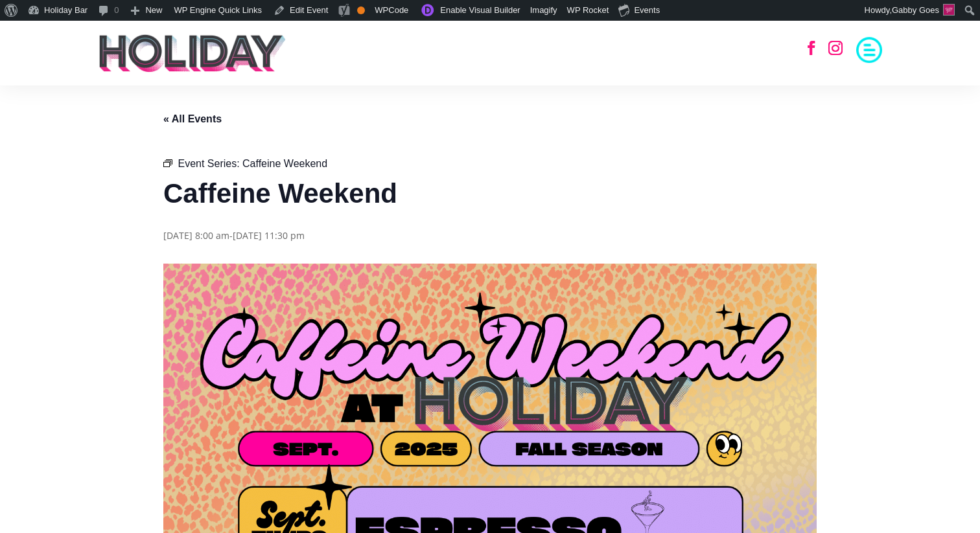 The image size is (980, 533). I want to click on h1: Caffeine Weekend, so click(490, 194).